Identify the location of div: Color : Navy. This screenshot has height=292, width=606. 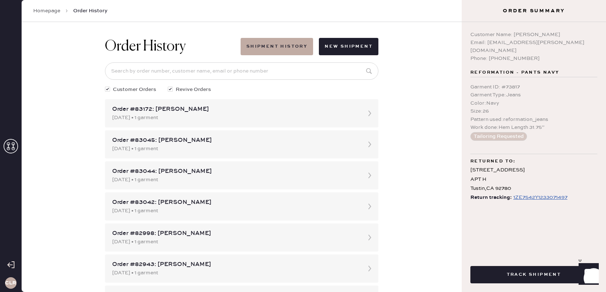
(534, 103).